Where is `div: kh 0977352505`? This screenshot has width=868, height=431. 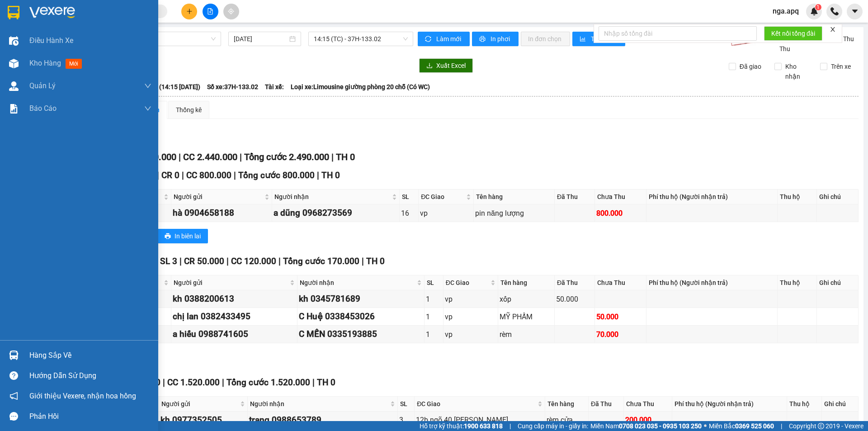 div: kh 0977352505 is located at coordinates (203, 420).